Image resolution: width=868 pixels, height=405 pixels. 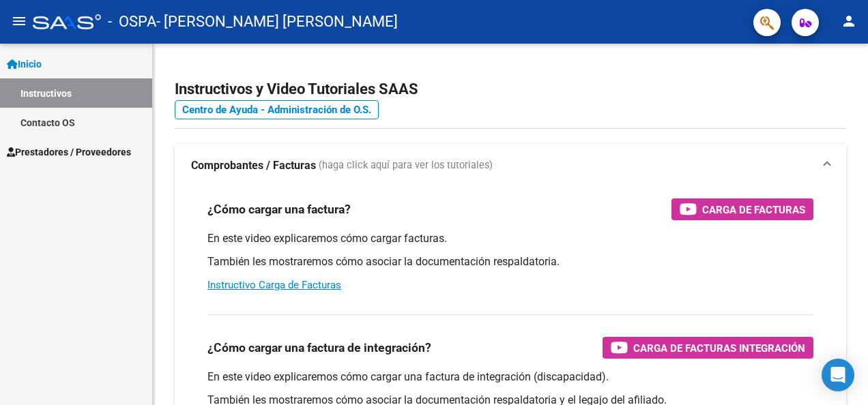 What do you see at coordinates (719, 348) in the screenshot?
I see `span: Carga de Facturas Integración` at bounding box center [719, 348].